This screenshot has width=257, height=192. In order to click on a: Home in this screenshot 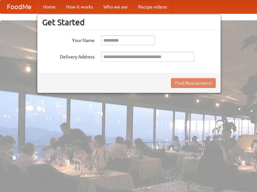, I will do `click(50, 7)`.